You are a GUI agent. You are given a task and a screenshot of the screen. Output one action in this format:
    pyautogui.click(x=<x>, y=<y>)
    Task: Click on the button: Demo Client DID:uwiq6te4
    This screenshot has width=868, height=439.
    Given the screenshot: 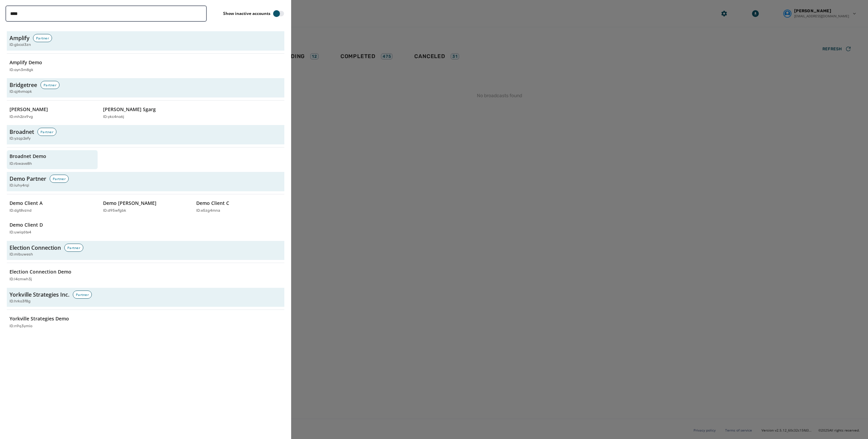 What is the action you would take?
    pyautogui.click(x=52, y=228)
    